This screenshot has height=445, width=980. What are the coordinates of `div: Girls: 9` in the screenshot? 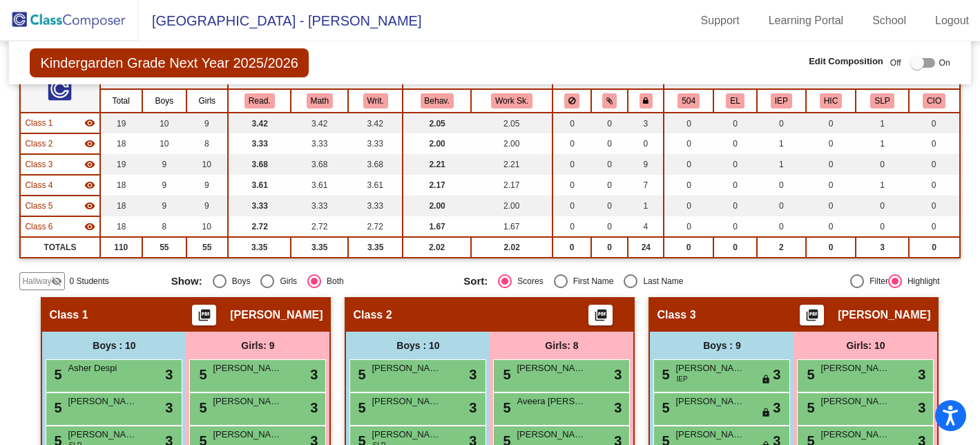 It's located at (258, 345).